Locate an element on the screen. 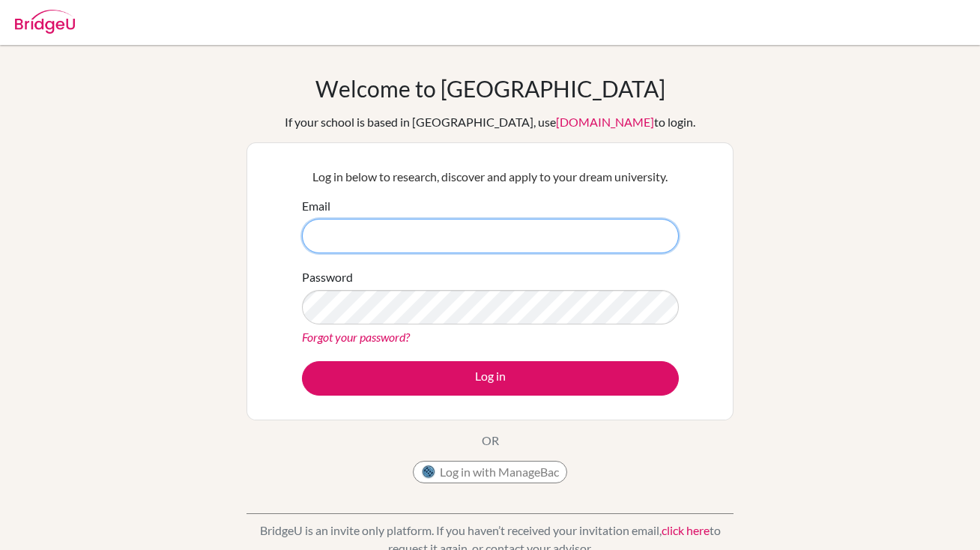 The width and height of the screenshot is (980, 550). p: OR is located at coordinates (490, 440).